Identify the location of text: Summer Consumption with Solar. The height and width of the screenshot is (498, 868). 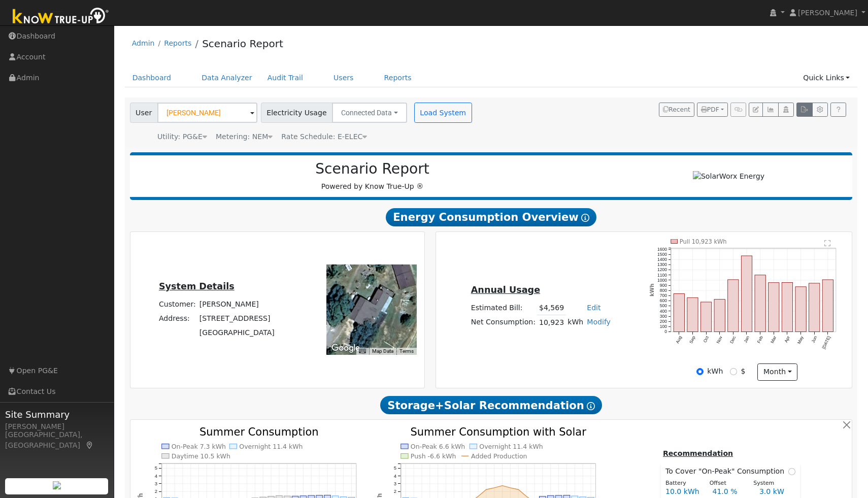
(498, 432).